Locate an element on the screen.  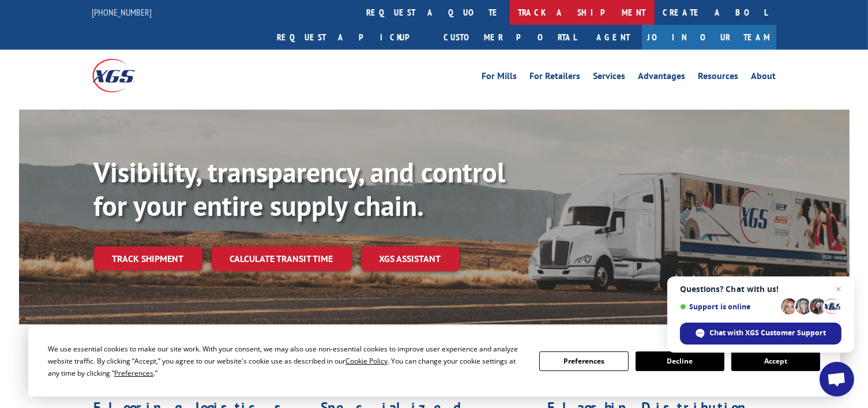
a: Advantages is located at coordinates (662, 78).